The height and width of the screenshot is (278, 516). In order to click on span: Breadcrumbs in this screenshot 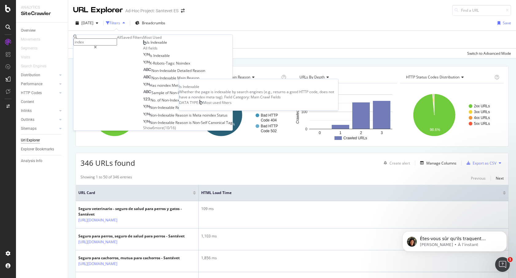, I will do `click(154, 23)`.